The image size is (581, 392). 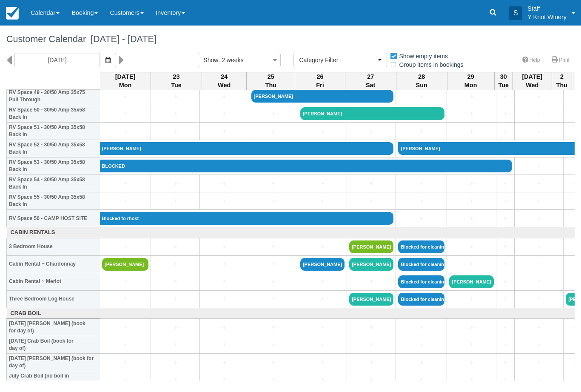 What do you see at coordinates (54, 379) in the screenshot?
I see `th: July Crab Boil (no boil in July)` at bounding box center [54, 379].